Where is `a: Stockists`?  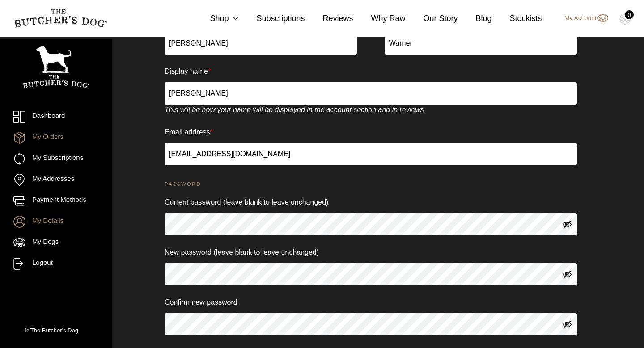 a: Stockists is located at coordinates (517, 18).